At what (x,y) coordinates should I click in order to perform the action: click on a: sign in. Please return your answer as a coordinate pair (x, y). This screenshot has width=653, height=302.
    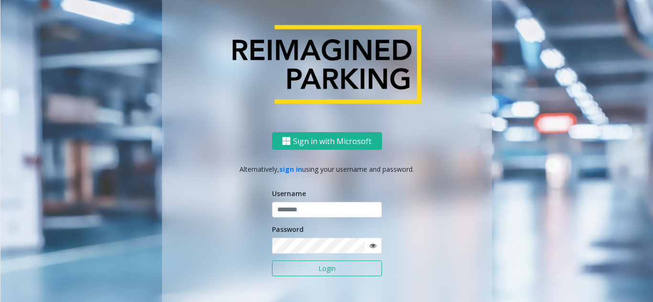
    Looking at the image, I should click on (291, 169).